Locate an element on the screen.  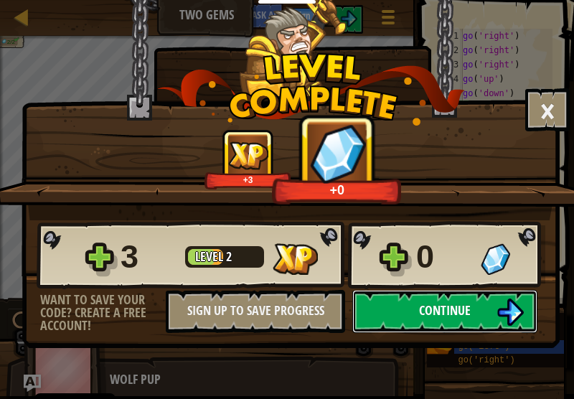
div: 0 is located at coordinates (444, 257).